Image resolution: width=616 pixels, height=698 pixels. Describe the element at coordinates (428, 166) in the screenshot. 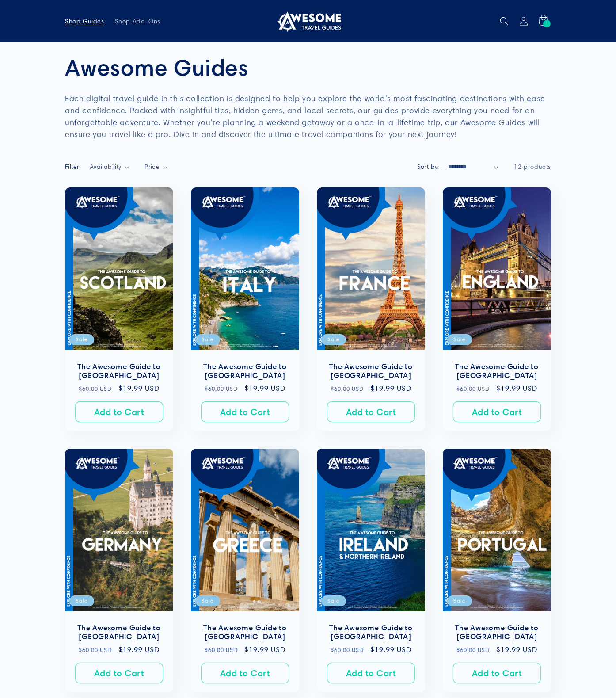

I see `label: Sort by:` at that location.